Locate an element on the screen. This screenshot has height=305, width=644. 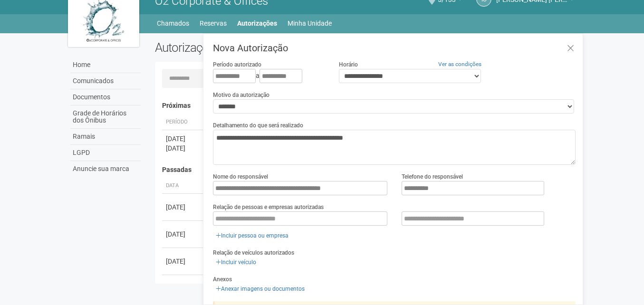
a: Ramais is located at coordinates (106, 137).